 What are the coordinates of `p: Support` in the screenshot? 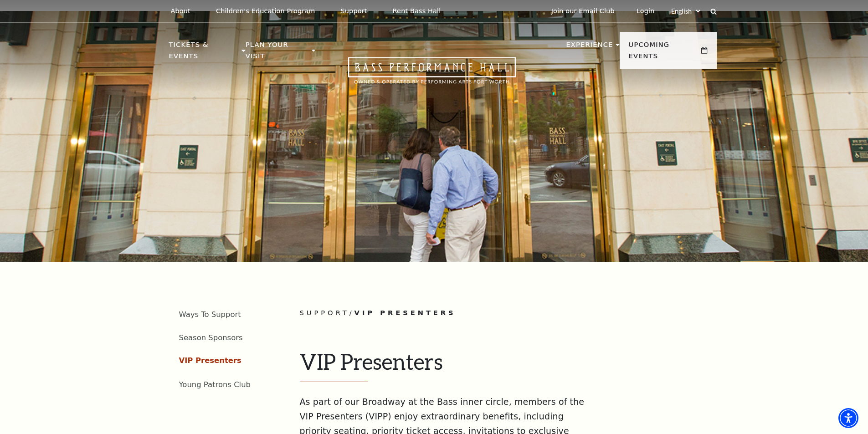 It's located at (354, 11).